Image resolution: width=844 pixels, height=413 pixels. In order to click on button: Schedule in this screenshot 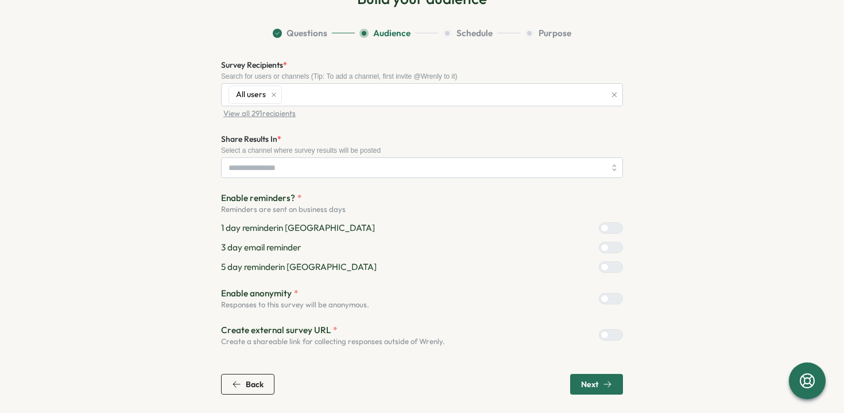, I will do `click(481, 33)`.